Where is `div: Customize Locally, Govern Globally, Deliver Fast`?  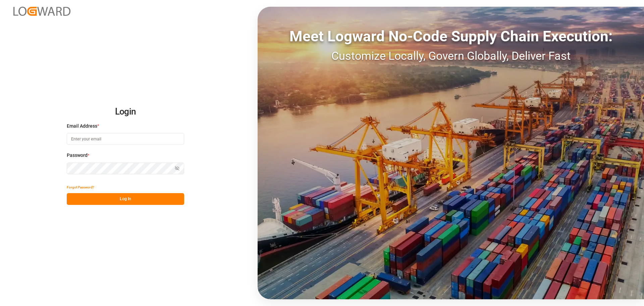 div: Customize Locally, Govern Globally, Deliver Fast is located at coordinates (451, 56).